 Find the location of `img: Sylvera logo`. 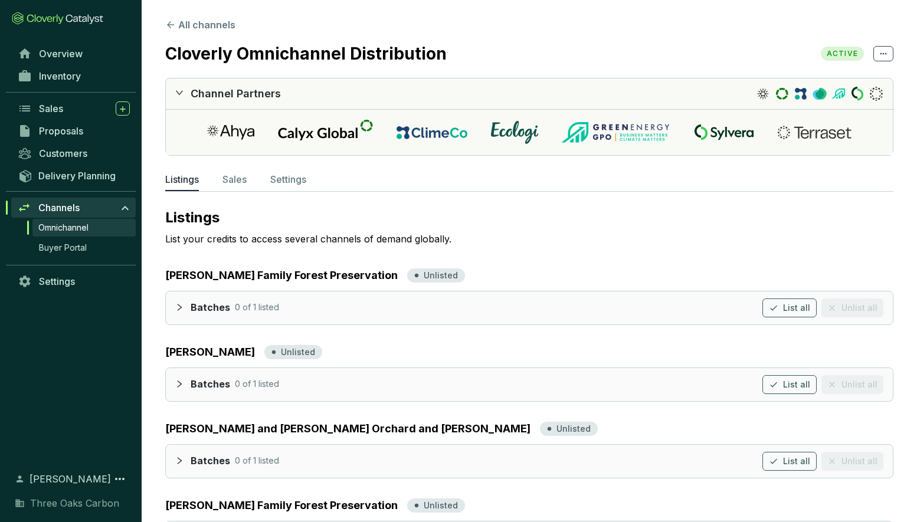

img: Sylvera logo is located at coordinates (724, 132).